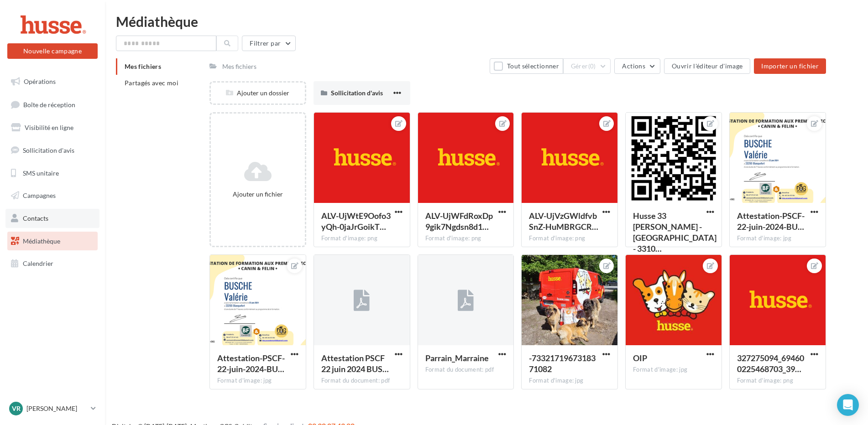  I want to click on span: ALV-UjVzGWldfvbSnZ-HuMBRGCRRwAdehWittIC8_KTaEJhq4lMTTz_9, so click(564, 222).